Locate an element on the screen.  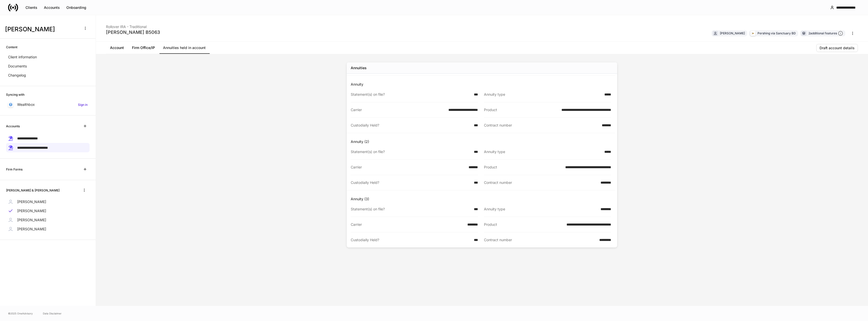
div: Draft account details is located at coordinates (837, 48).